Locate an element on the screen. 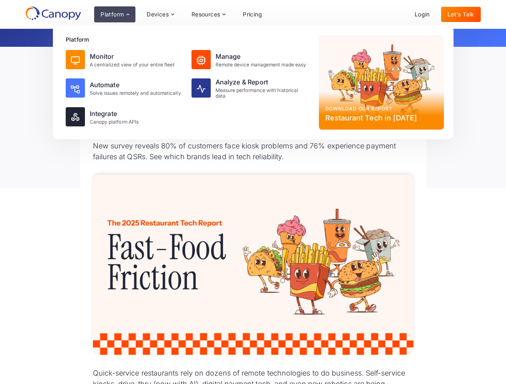 This screenshot has width=506, height=384. a: MonitorA centralized view of your entire fleet is located at coordinates (125, 60).